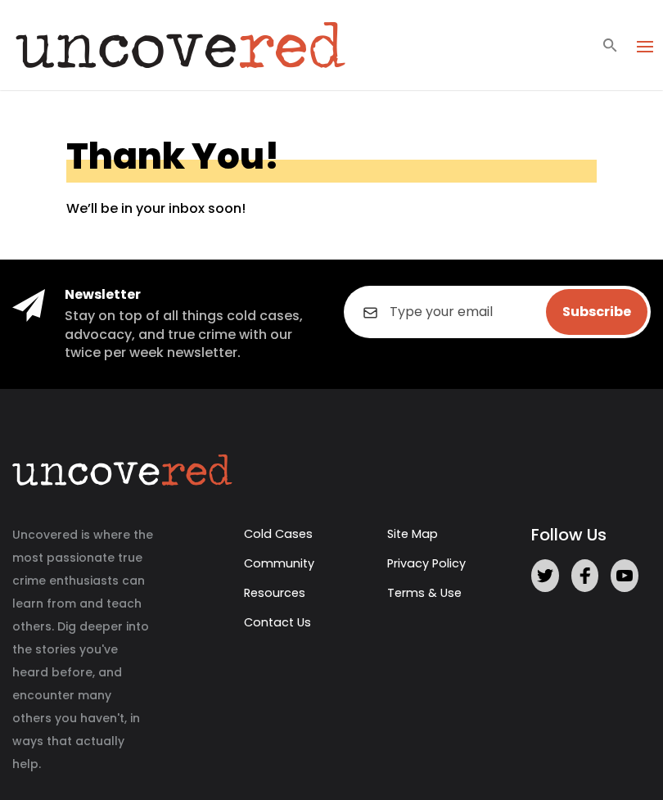 The height and width of the screenshot is (800, 663). I want to click on input: Subscribe, so click(597, 312).